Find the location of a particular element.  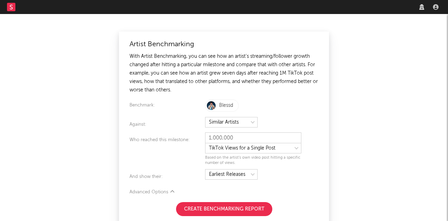

div: And show their: is located at coordinates (167, 177).